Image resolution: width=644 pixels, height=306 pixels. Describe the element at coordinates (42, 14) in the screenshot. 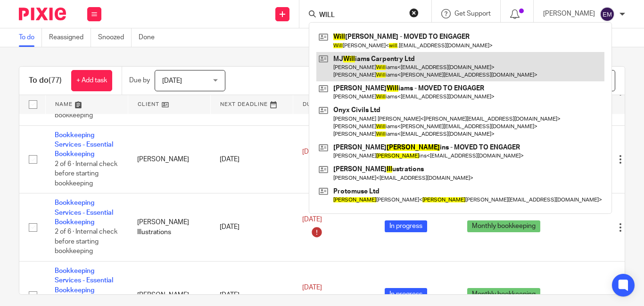

I see `img: Pixie` at that location.